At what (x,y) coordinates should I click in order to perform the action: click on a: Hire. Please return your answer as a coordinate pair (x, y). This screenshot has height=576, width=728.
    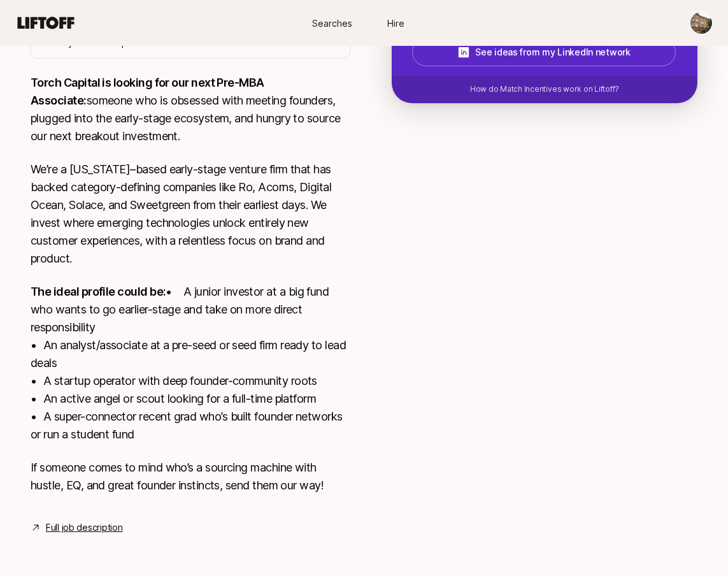
    Looking at the image, I should click on (396, 23).